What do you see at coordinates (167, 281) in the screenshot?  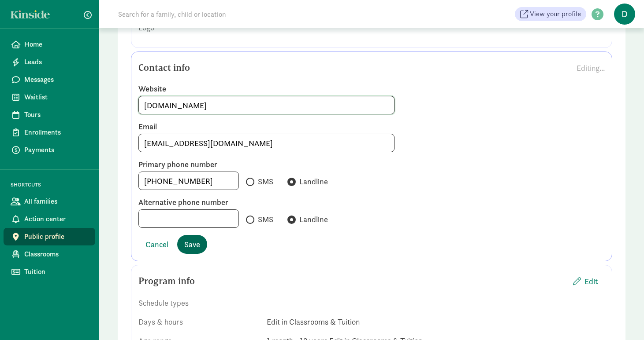 I see `h5: Program info` at bounding box center [167, 281].